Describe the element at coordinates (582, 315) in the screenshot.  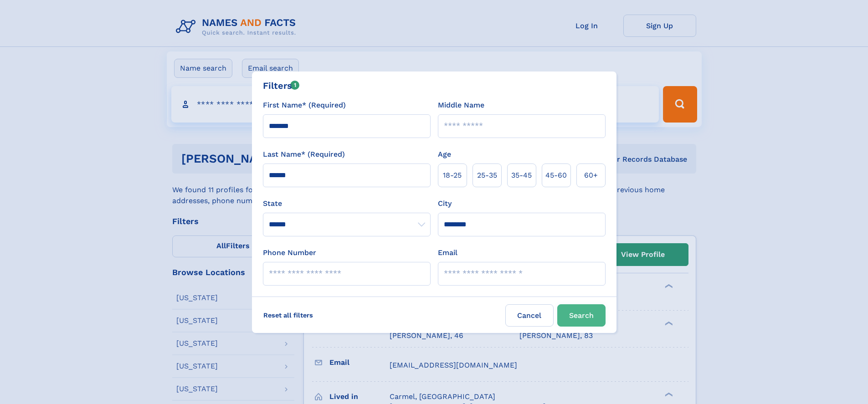
I see `button: Search` at that location.